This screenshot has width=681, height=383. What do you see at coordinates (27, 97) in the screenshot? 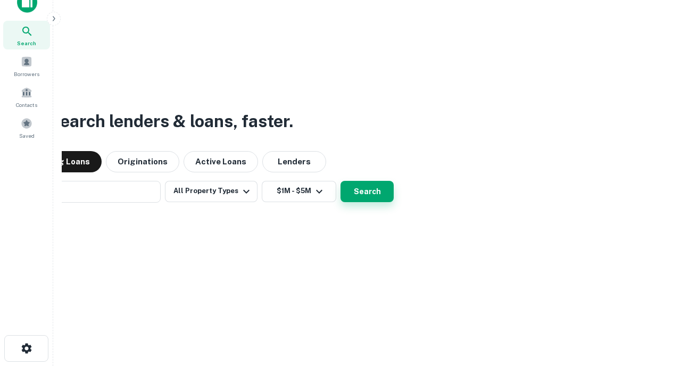
I see `a: Contacts` at bounding box center [27, 97].